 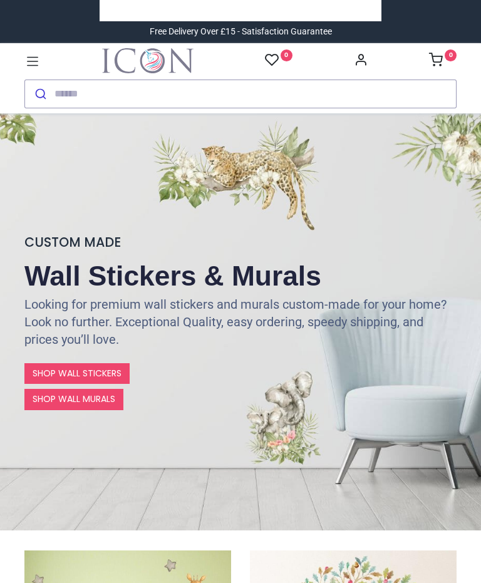 I want to click on h4: CUSTOM MADE, so click(x=240, y=242).